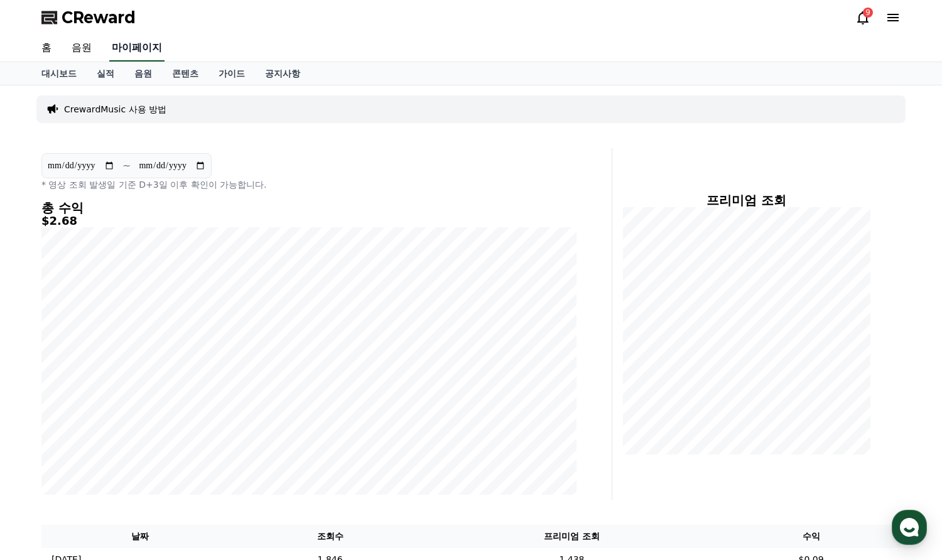 Image resolution: width=942 pixels, height=560 pixels. Describe the element at coordinates (811, 536) in the screenshot. I see `th: 수익` at that location.